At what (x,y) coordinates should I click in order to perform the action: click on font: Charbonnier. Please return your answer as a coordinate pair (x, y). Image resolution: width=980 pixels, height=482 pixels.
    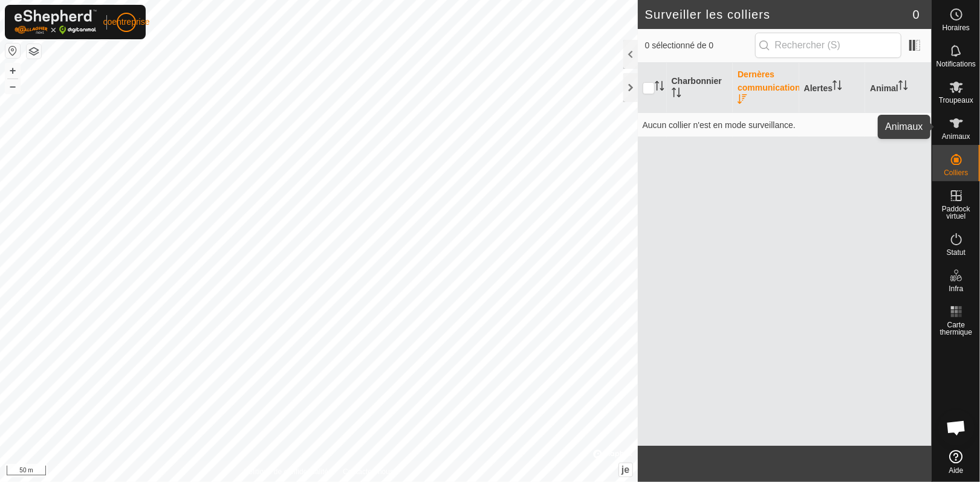
    Looking at the image, I should click on (696, 81).